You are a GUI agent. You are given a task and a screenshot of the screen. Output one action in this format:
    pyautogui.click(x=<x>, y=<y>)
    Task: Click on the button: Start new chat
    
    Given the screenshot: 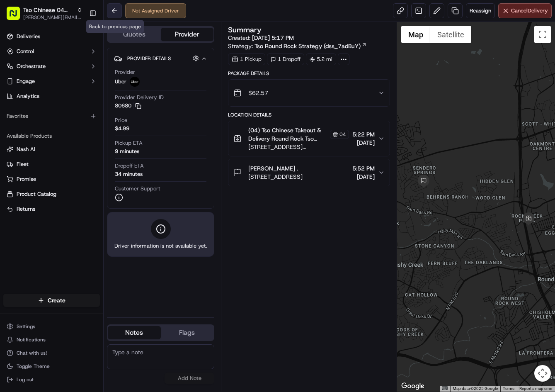 What is the action you would take?
    pyautogui.click(x=146, y=87)
    